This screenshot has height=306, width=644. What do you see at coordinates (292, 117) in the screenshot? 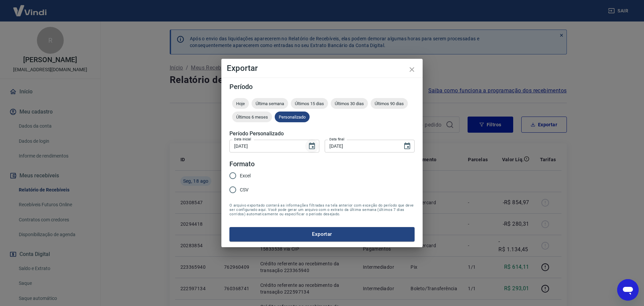
I see `span: Personalizado` at bounding box center [292, 117].